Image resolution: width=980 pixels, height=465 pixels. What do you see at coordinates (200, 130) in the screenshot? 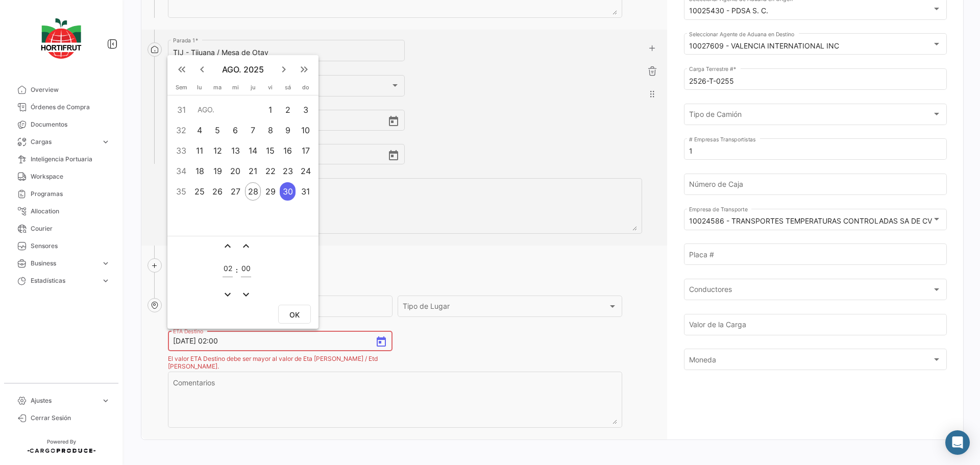
I see `td: 4 de agosto de 2025` at bounding box center [200, 130].